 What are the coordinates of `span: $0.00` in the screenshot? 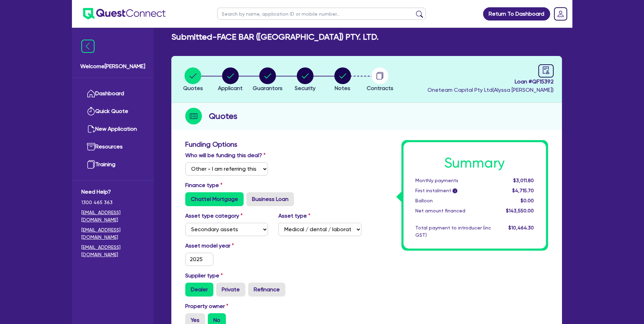 It's located at (527, 201).